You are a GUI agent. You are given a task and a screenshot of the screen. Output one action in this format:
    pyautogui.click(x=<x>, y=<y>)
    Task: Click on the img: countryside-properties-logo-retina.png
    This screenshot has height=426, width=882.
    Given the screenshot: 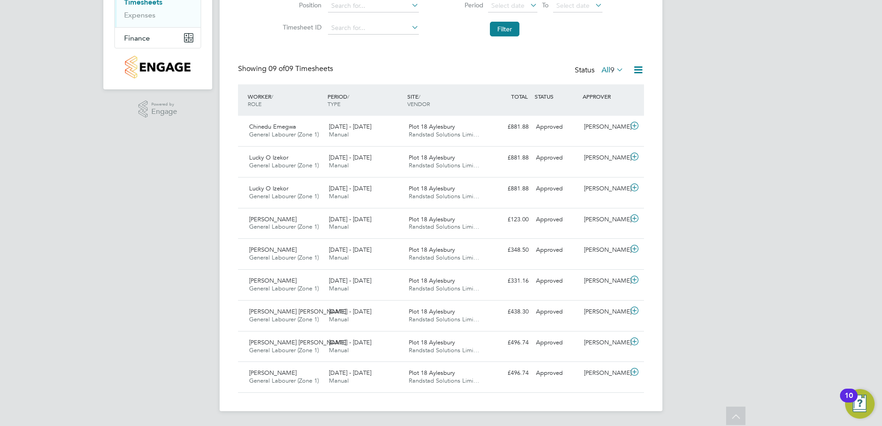 What is the action you would take?
    pyautogui.click(x=157, y=67)
    